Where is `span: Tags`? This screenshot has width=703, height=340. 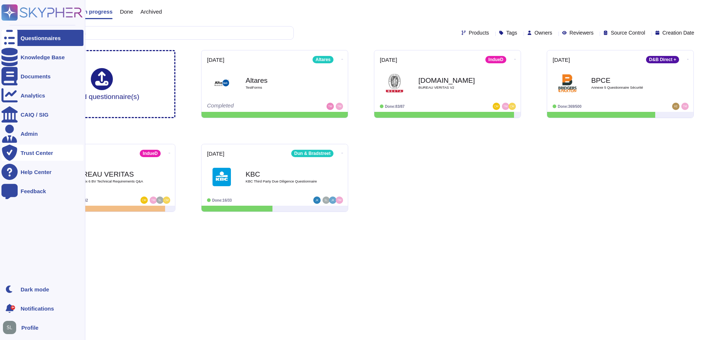 span: Tags is located at coordinates (512, 33).